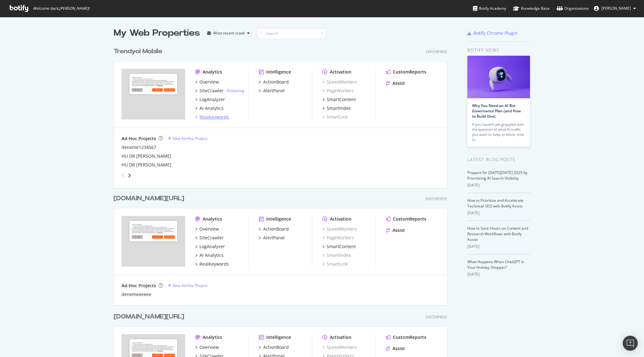 The width and height of the screenshot is (644, 357). Describe the element at coordinates (496, 111) in the screenshot. I see `a: Why You Need an AI Bot Governance Plan (and How to Build One)` at that location.